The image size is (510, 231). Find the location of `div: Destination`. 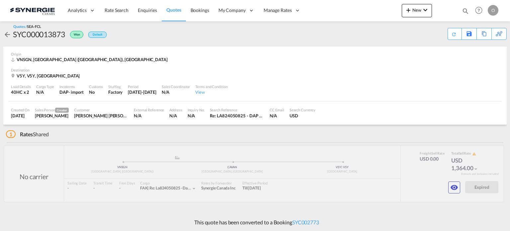

div: Destination is located at coordinates (255, 70).